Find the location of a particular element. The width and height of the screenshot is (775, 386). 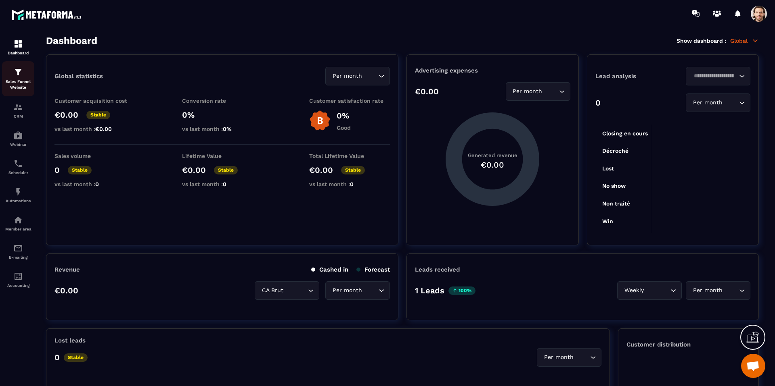

a: formationformationSales Funnel Website is located at coordinates (18, 79).